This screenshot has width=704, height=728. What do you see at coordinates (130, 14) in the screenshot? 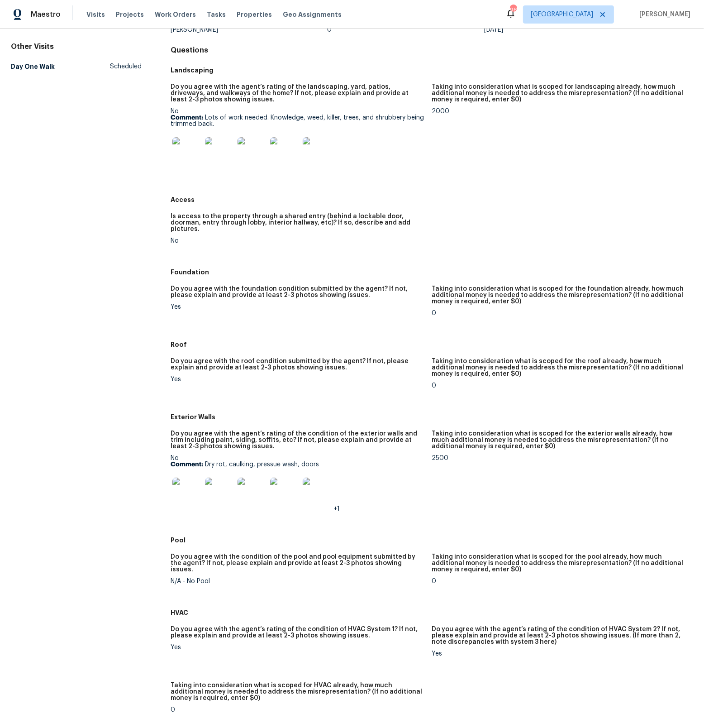
I see `span: Projects` at bounding box center [130, 14].